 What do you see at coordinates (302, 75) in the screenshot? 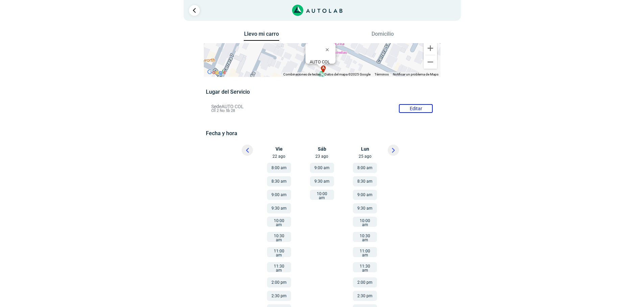
I see `button: Combinaciones de teclas` at bounding box center [302, 75].